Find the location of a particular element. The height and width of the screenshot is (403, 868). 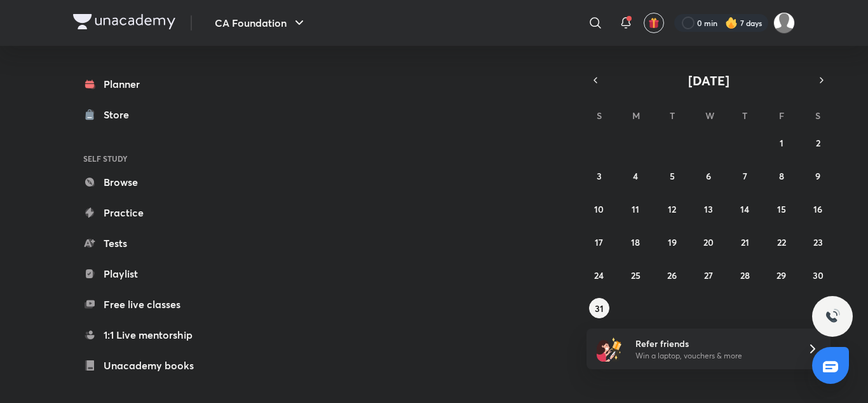

button: avatar is located at coordinates (654, 23).